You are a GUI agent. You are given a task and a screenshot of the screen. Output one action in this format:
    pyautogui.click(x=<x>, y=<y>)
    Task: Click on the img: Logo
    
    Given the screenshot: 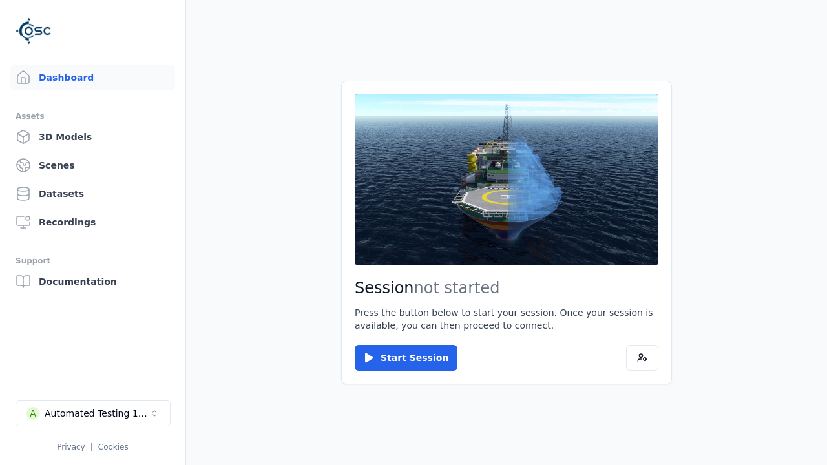 What is the action you would take?
    pyautogui.click(x=34, y=31)
    